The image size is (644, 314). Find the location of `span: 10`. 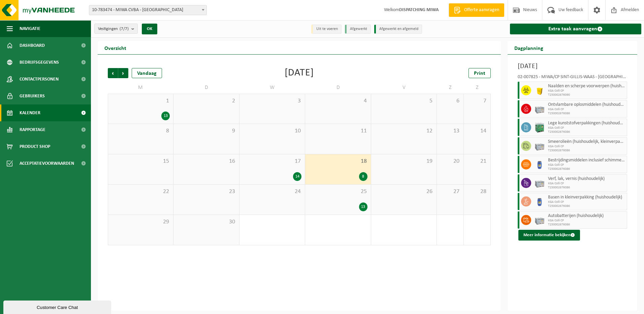

span: 10 is located at coordinates (272, 131).